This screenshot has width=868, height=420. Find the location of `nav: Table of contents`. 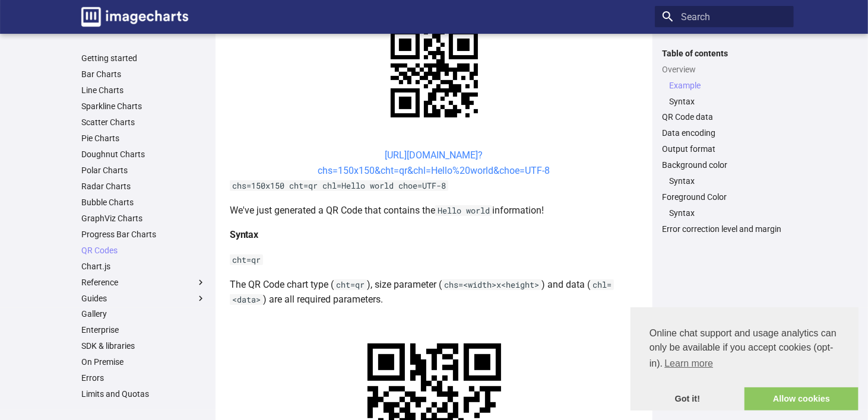

nav: Table of contents is located at coordinates (724, 142).